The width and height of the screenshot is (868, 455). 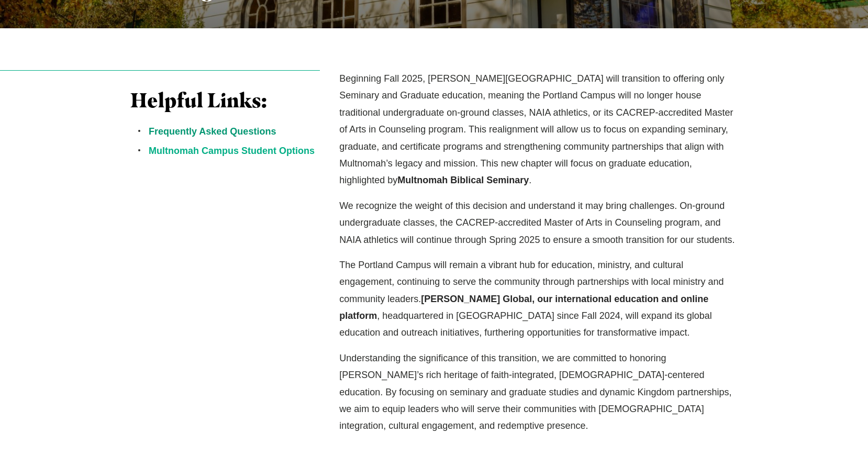 What do you see at coordinates (231, 150) in the screenshot?
I see `a: Multnomah Campus Student Options` at bounding box center [231, 150].